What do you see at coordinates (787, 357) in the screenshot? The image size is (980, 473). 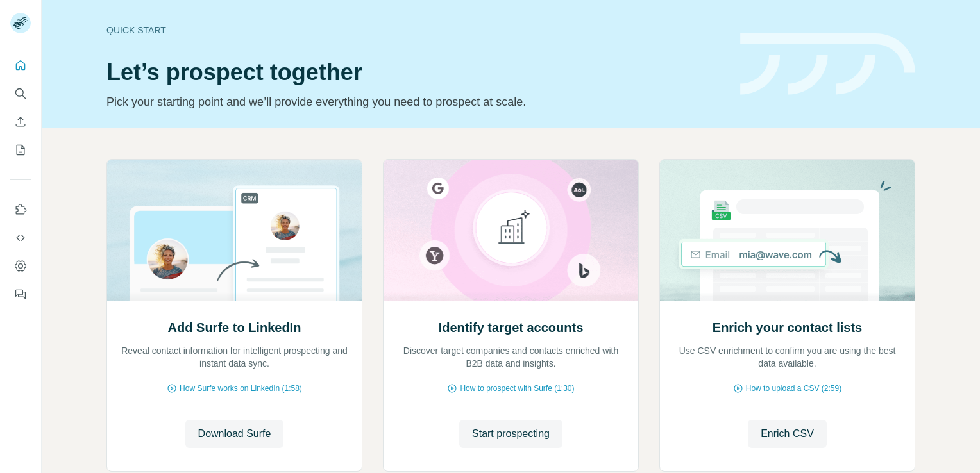 I see `p: Use CSV enrichment to confirm you are using the best data available.` at bounding box center [787, 357].